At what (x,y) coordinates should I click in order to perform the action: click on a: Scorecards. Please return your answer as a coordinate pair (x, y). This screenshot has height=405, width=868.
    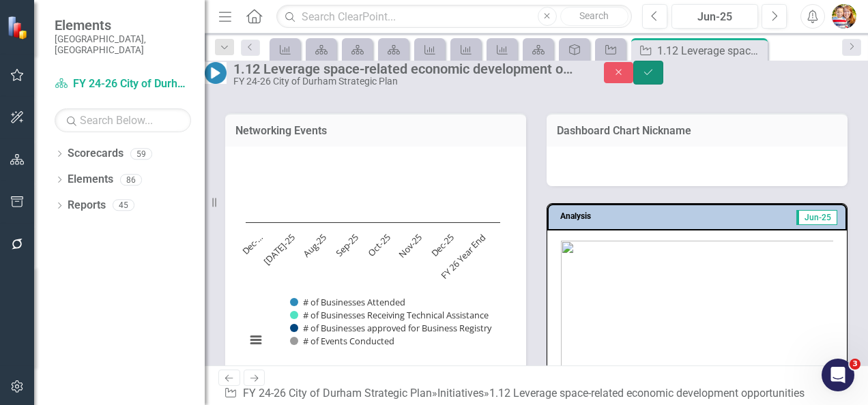
    Looking at the image, I should click on (96, 154).